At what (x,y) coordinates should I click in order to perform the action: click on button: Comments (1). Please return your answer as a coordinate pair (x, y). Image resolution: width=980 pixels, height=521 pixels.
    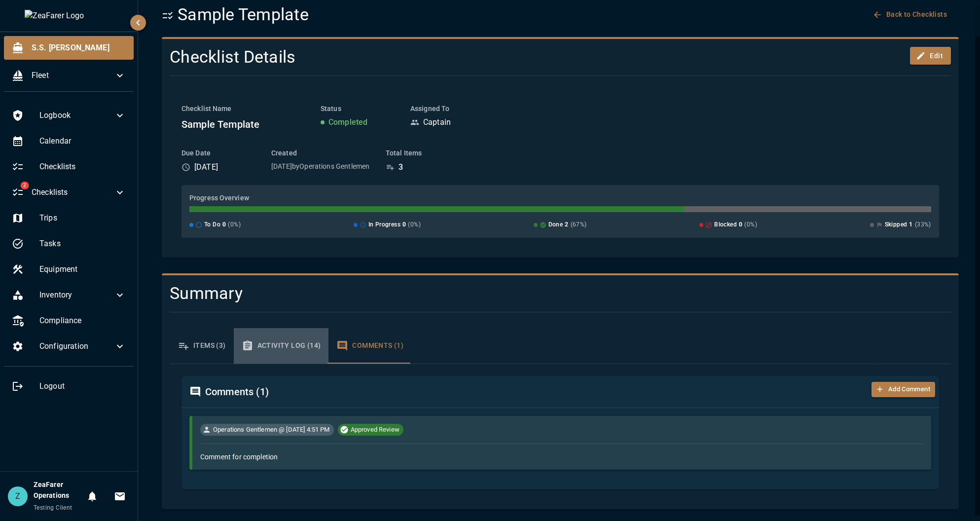
    Looking at the image, I should click on (369, 346).